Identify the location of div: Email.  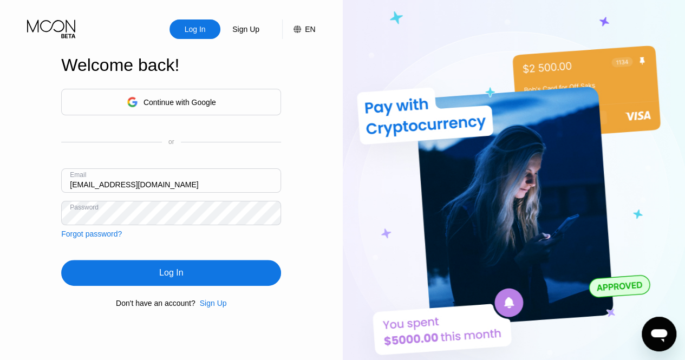
(78, 175).